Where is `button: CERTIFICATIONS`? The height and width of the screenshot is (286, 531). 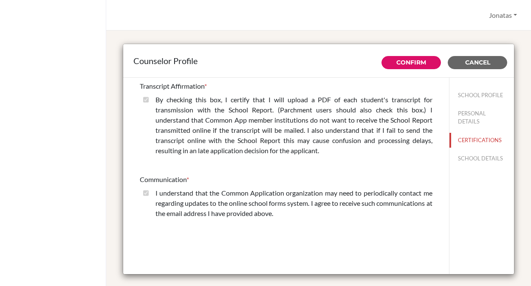 button: CERTIFICATIONS is located at coordinates (482, 140).